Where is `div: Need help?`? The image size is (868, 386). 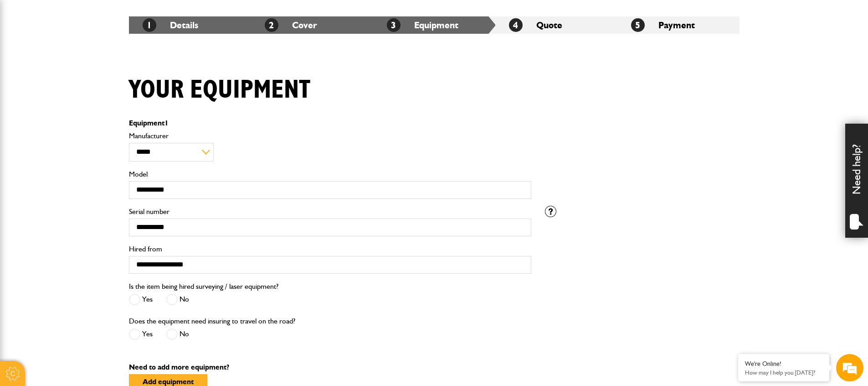 div: Need help? is located at coordinates (857, 181).